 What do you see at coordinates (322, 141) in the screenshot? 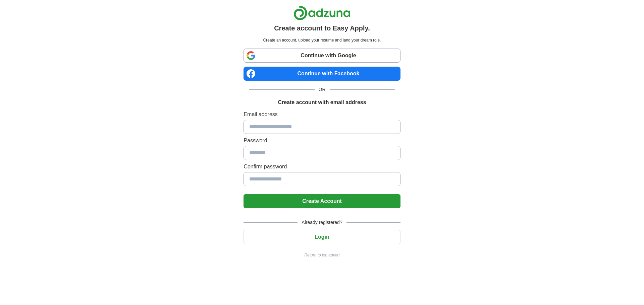
I see `label: Password` at bounding box center [322, 141].